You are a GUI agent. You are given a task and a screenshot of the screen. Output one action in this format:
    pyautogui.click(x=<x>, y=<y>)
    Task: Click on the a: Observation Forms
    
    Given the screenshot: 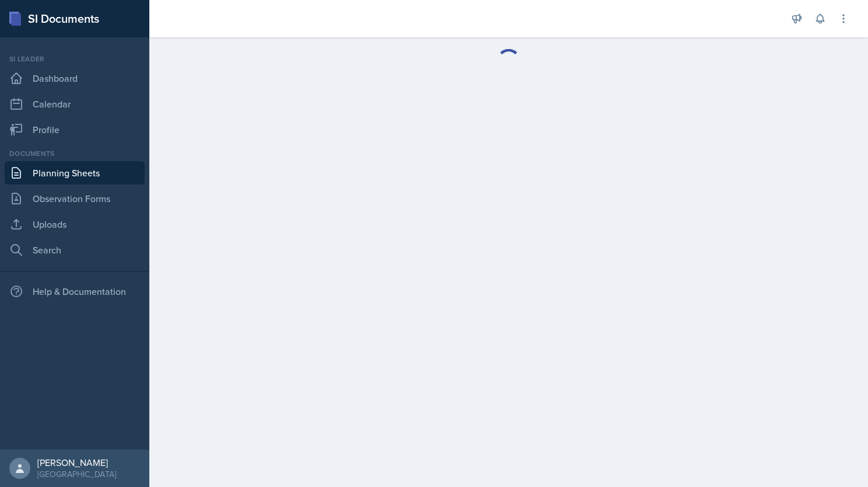 What is the action you would take?
    pyautogui.click(x=75, y=198)
    